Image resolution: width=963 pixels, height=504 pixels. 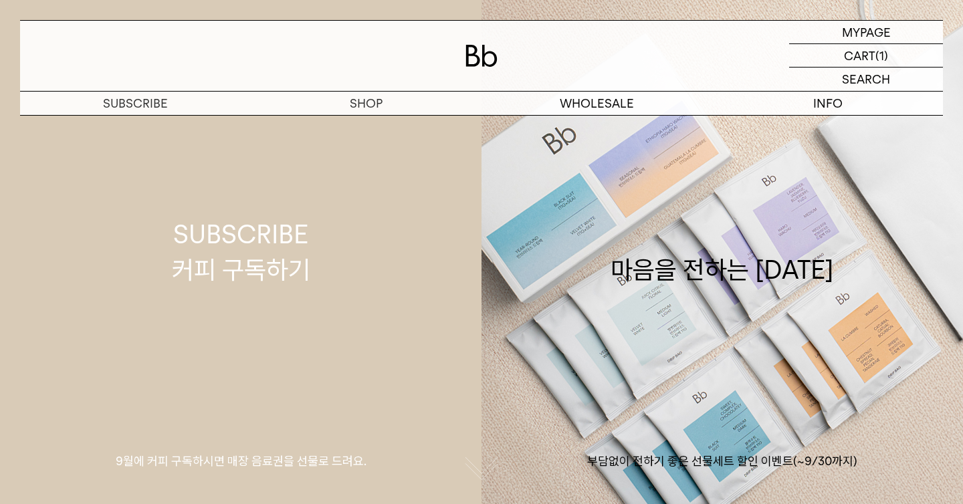 What do you see at coordinates (722, 461) in the screenshot?
I see `p: 부담없이 전하기 좋은 선물세트 할인 이벤트(~9/30까지)` at bounding box center [722, 461].